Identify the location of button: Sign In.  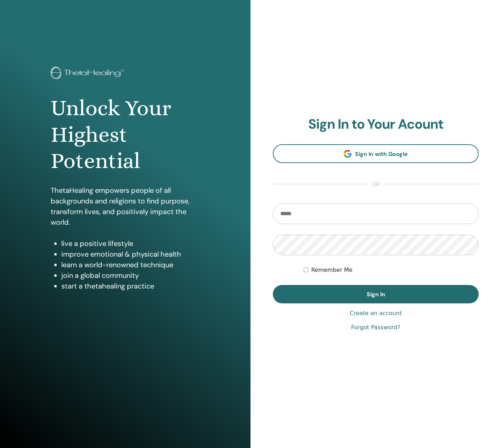
(375, 294).